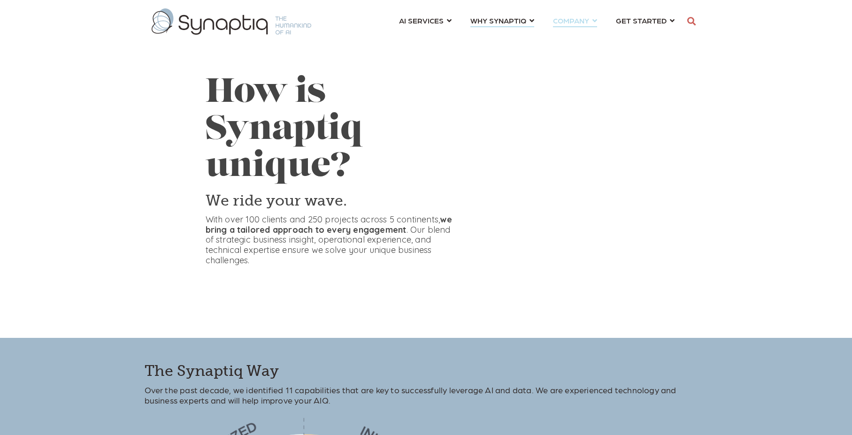 The image size is (852, 435). Describe the element at coordinates (331, 201) in the screenshot. I see `h3: We ride your wave.` at that location.